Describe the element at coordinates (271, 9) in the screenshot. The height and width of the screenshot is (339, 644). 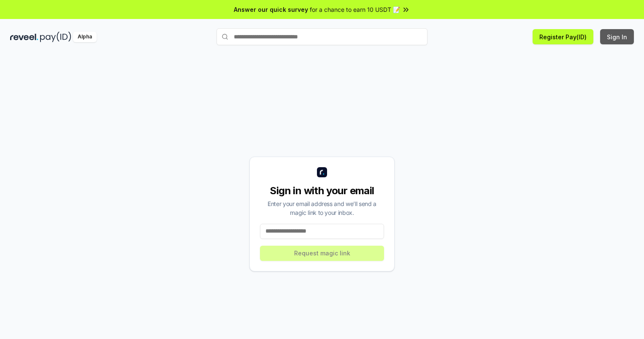
I see `span: Answer our quick survey` at that location.